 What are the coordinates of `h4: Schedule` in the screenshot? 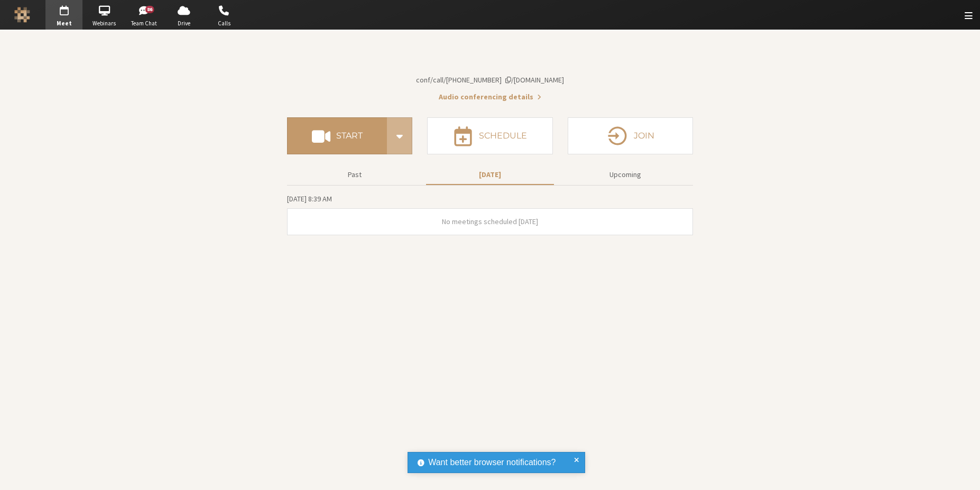 It's located at (502, 136).